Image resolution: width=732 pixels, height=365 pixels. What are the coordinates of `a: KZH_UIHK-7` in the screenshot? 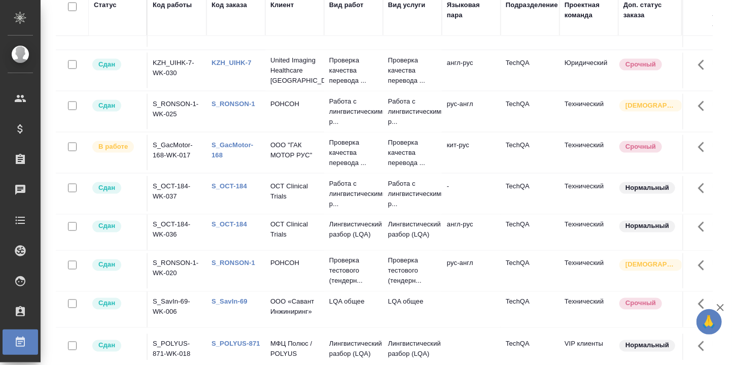 It's located at (231, 62).